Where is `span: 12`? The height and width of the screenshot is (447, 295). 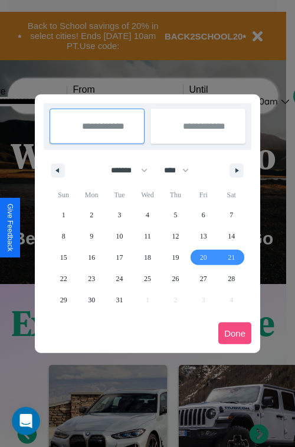
span: 12 is located at coordinates (175, 236).